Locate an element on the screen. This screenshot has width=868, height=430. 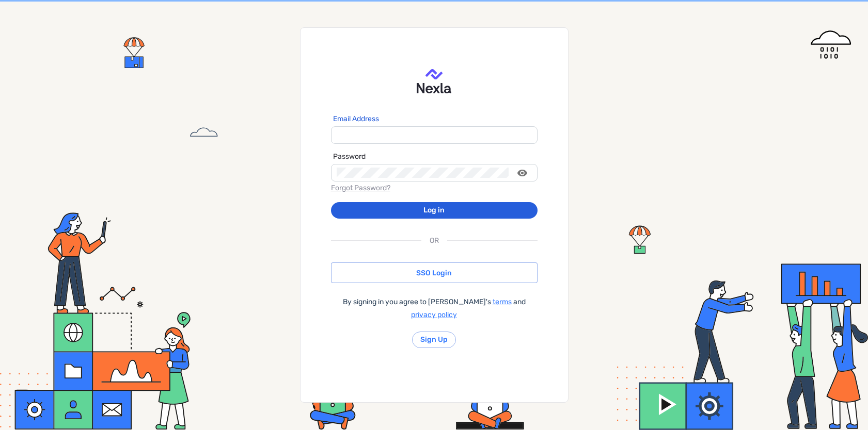
span: OR is located at coordinates (434, 241).